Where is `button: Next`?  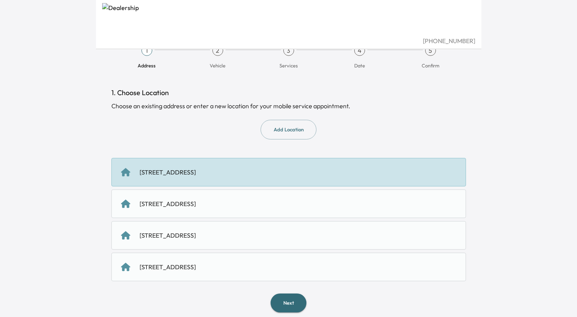
button: Next is located at coordinates (288, 303).